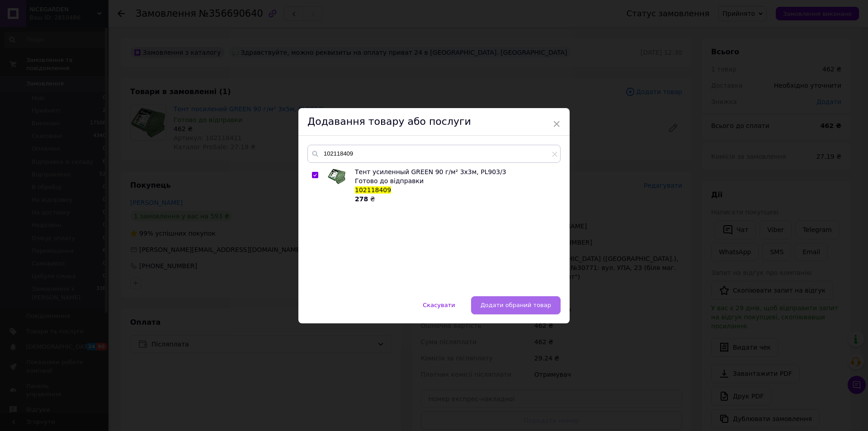  Describe the element at coordinates (373, 190) in the screenshot. I see `span: 102118409` at that location.